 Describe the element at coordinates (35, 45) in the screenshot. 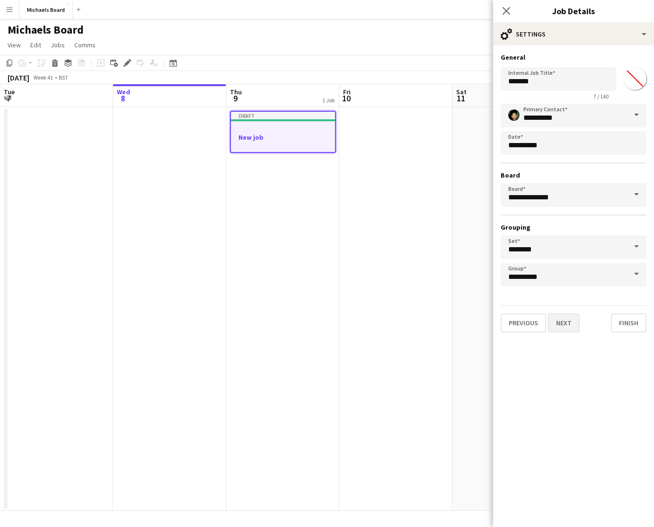

I see `span: Edit` at that location.